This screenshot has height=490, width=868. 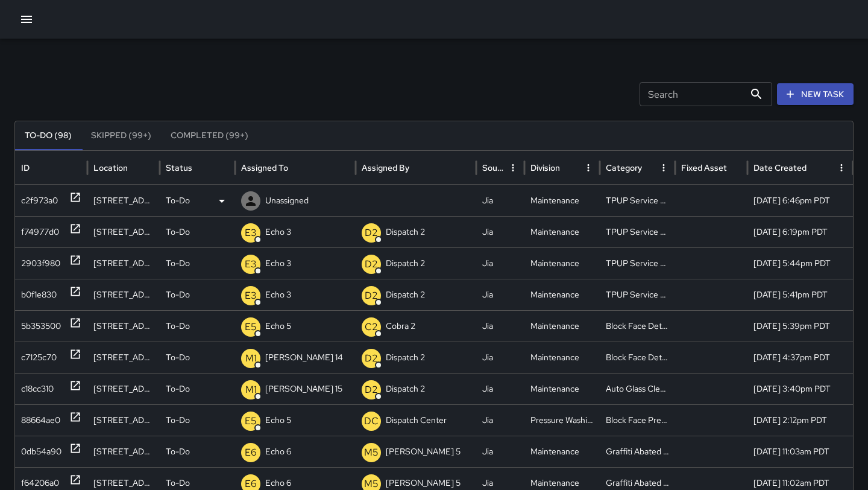 I want to click on p: Dispatch Center, so click(x=416, y=420).